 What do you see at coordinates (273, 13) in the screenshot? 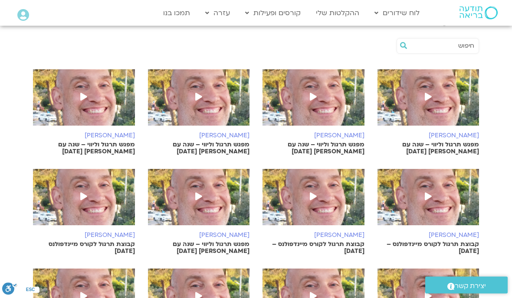
I see `a: קורסים ופעילות` at bounding box center [273, 13].